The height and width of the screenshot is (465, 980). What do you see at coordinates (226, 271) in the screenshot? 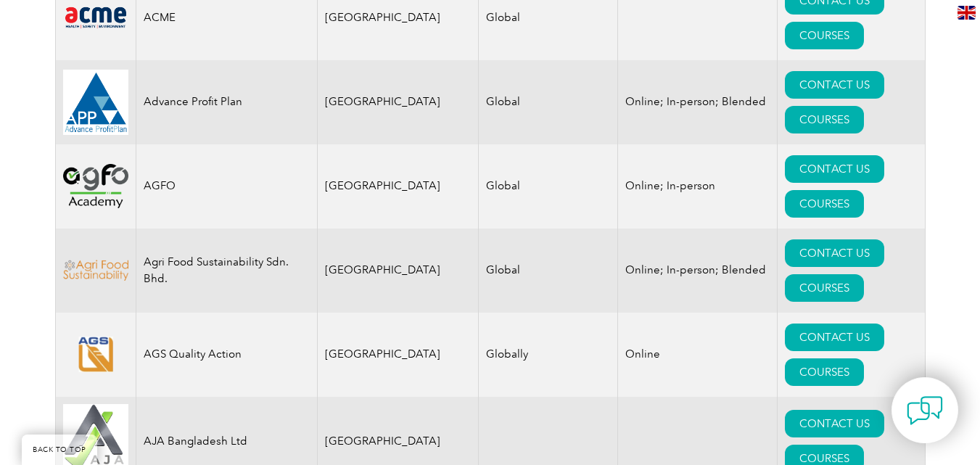
I see `td: Agri Food Sustainability Sdn. Bhd.` at bounding box center [226, 271].